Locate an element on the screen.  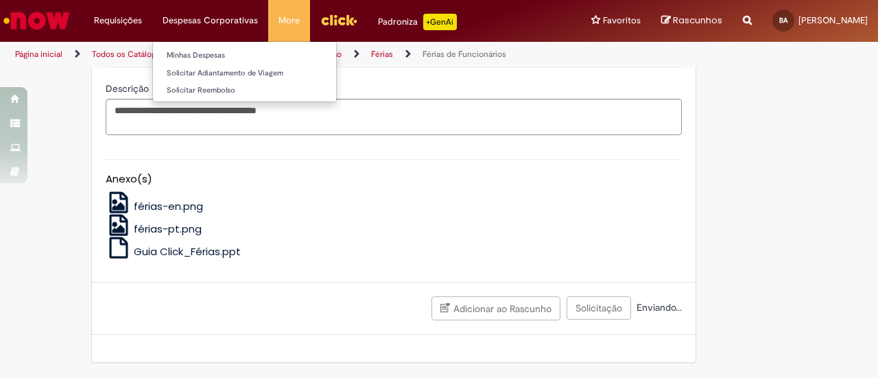
span: More is located at coordinates (289, 21).